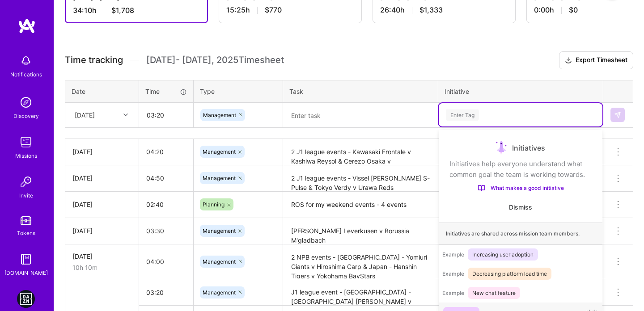 The height and width of the screenshot is (311, 644). What do you see at coordinates (520, 169) in the screenshot?
I see `div: Initiatives help everyone understand what common goal the team is working towards.` at bounding box center [520, 169].